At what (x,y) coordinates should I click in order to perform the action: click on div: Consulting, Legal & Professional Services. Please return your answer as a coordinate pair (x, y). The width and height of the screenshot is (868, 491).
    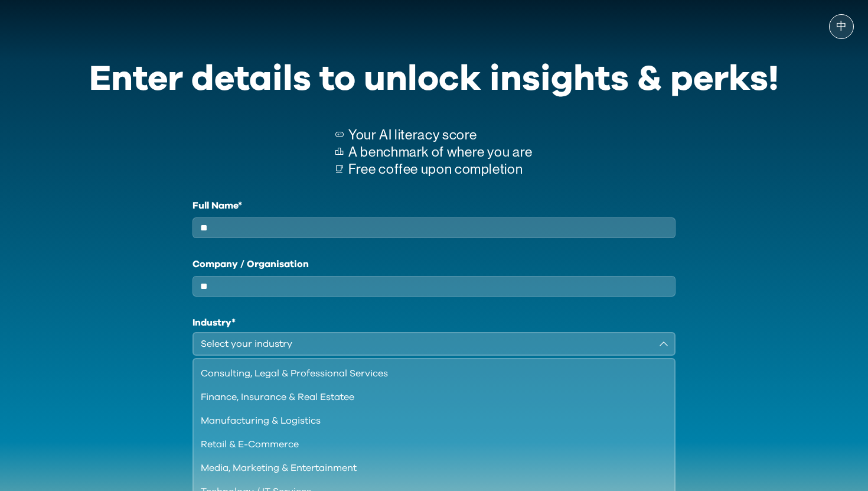
    Looking at the image, I should click on (427, 373).